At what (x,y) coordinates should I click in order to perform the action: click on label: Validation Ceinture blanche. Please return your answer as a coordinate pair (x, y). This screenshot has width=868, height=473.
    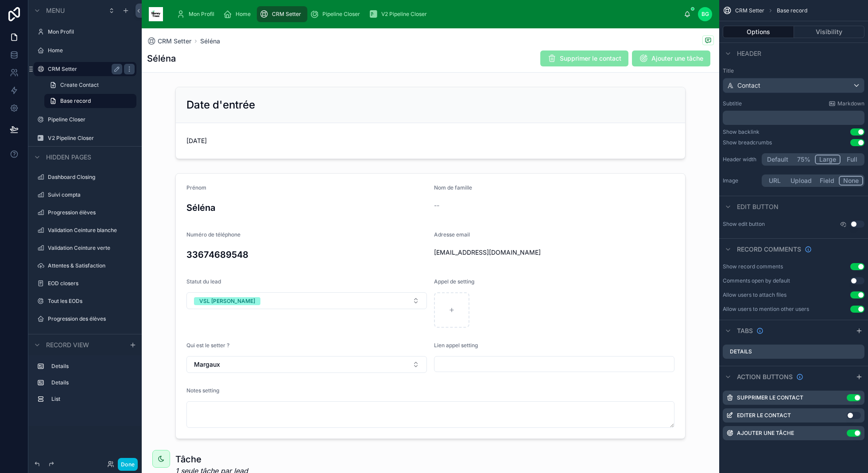
    Looking at the image, I should click on (89, 230).